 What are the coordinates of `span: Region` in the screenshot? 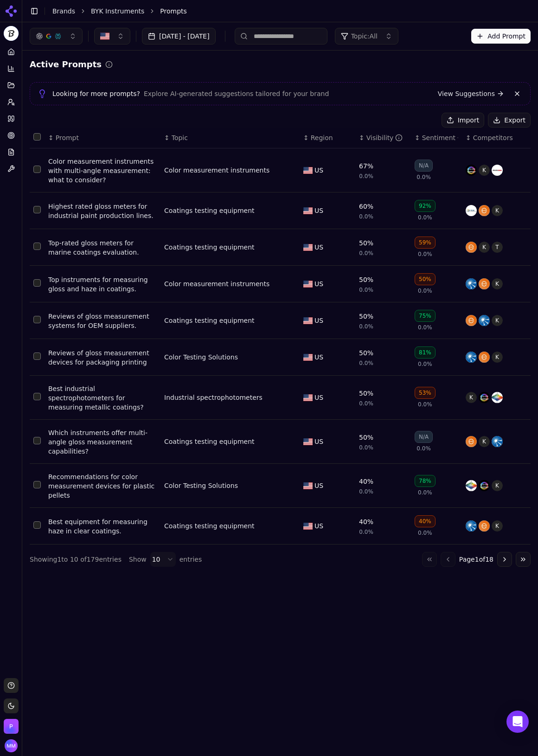 It's located at (322, 138).